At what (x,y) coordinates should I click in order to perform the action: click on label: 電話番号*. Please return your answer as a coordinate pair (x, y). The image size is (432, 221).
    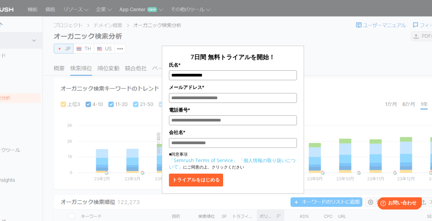
    Looking at the image, I should click on (233, 110).